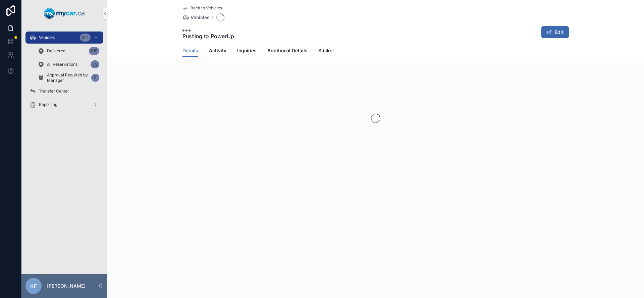  Describe the element at coordinates (68, 78) in the screenshot. I see `a: Approval Required by Manager0` at that location.